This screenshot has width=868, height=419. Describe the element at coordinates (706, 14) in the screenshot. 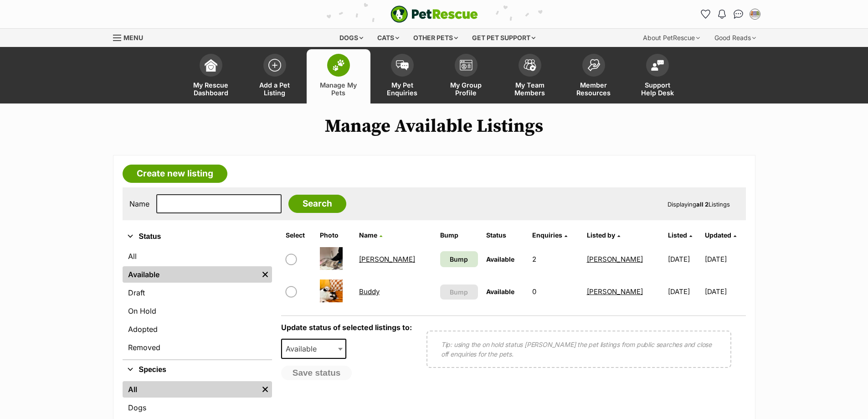

I see `a: Favourites` at that location.